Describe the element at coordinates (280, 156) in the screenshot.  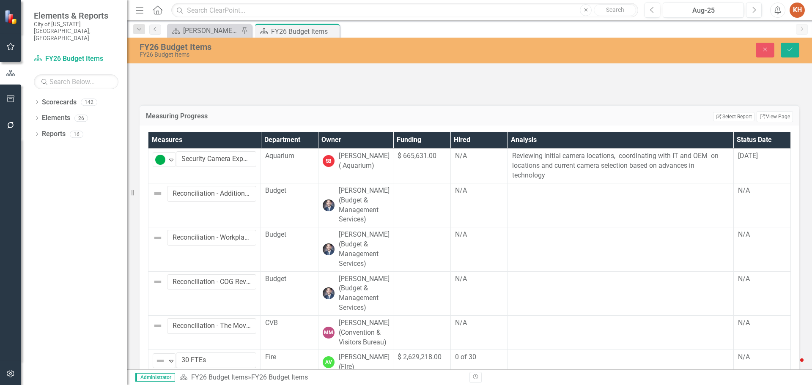
I see `span: Aquarium` at that location.